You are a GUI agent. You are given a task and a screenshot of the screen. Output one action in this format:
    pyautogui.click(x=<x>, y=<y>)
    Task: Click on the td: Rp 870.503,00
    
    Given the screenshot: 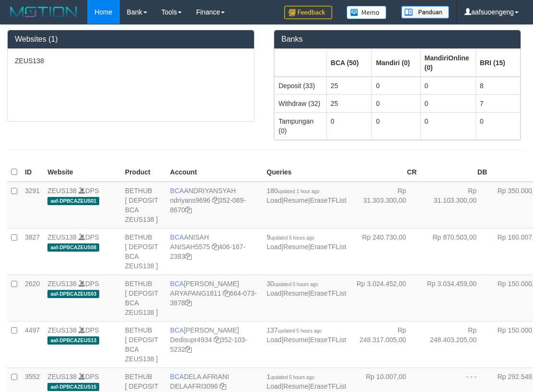 What is the action you would take?
    pyautogui.click(x=455, y=251)
    